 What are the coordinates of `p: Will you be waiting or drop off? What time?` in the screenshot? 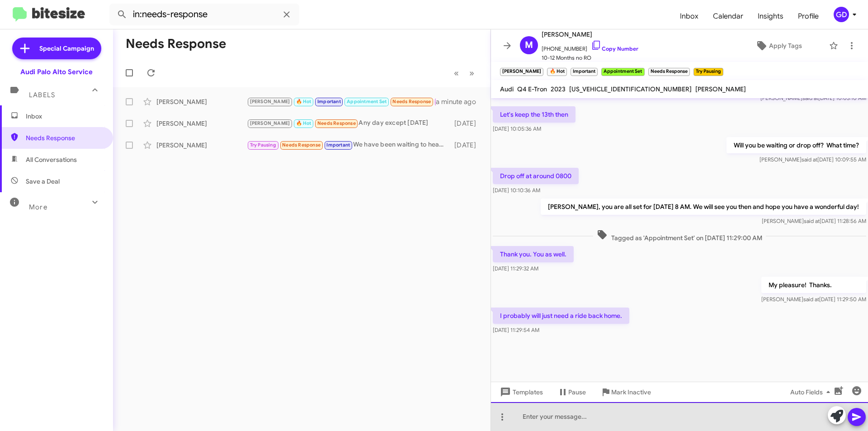 It's located at (796, 145).